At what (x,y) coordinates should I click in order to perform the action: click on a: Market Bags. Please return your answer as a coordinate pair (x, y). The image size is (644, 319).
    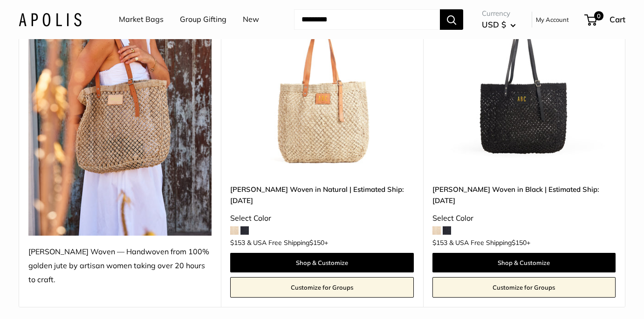
    Looking at the image, I should click on (141, 19).